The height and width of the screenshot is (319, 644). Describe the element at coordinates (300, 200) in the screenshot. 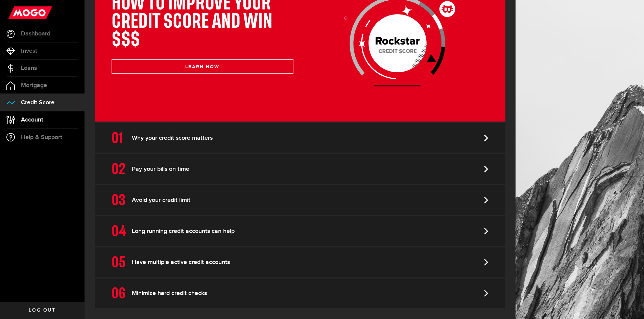

I see `a: Avoid your credit limit` at that location.